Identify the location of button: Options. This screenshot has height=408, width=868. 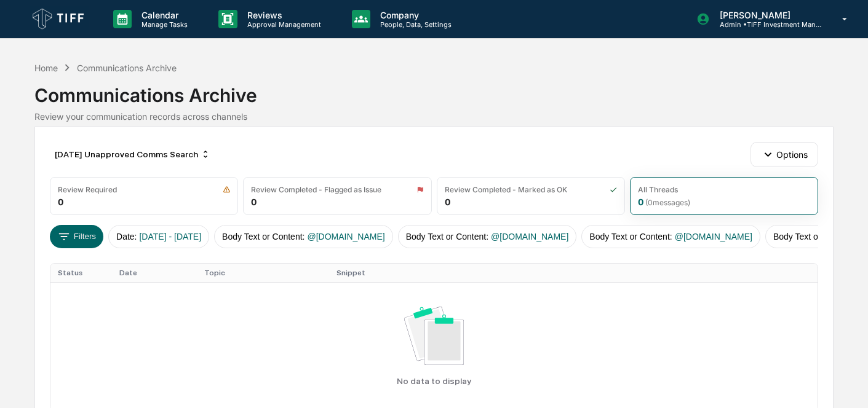
(784, 155).